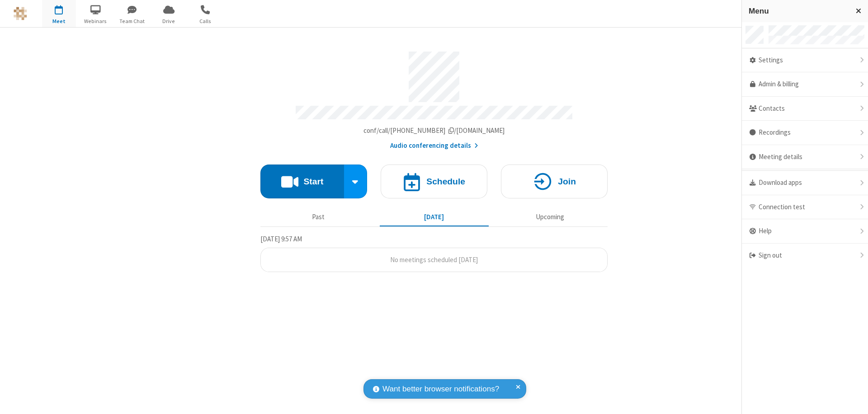 The width and height of the screenshot is (868, 414). Describe the element at coordinates (434, 146) in the screenshot. I see `button: Audio conferencing details` at that location.